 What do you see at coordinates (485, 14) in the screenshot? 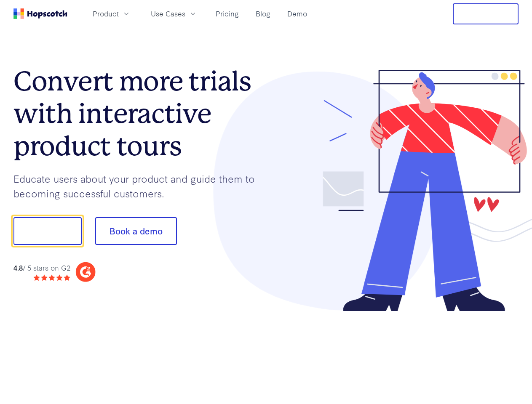
I see `button: Free Trial` at bounding box center [485, 14].